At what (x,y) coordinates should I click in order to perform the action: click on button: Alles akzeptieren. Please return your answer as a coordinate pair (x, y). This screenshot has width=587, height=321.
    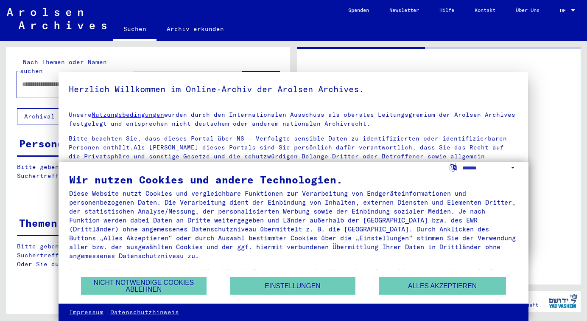
    Looking at the image, I should click on (442, 285).